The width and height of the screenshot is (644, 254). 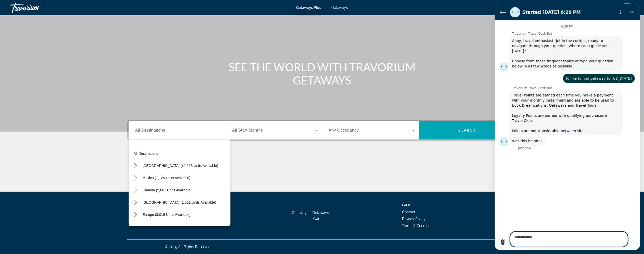 What do you see at coordinates (178, 226) in the screenshot?
I see `button: Select destination: Australia (237 units available)` at bounding box center [178, 226].